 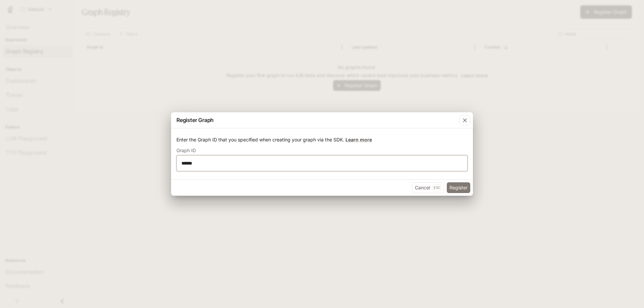 What do you see at coordinates (459, 188) in the screenshot?
I see `button: Register` at bounding box center [459, 188].